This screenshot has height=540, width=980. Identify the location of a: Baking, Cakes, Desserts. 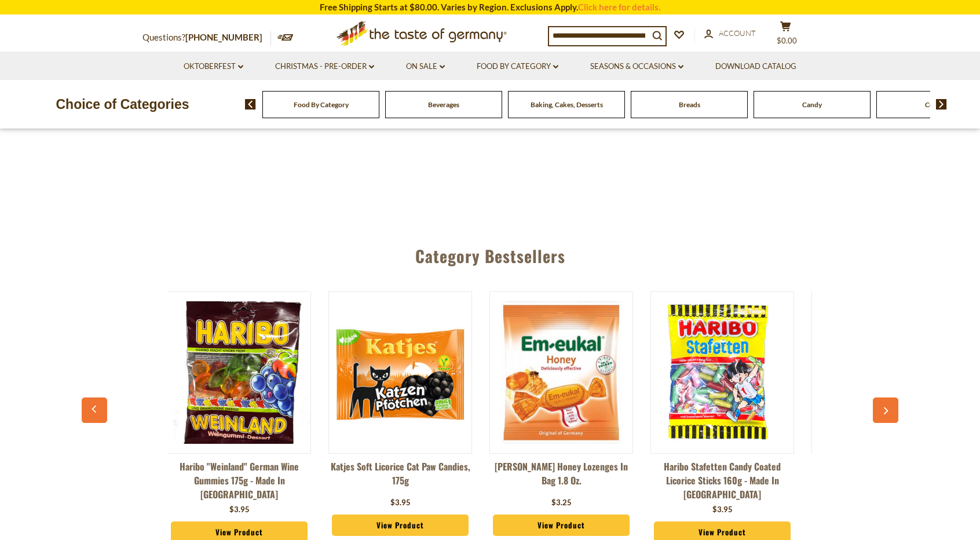
(567, 104).